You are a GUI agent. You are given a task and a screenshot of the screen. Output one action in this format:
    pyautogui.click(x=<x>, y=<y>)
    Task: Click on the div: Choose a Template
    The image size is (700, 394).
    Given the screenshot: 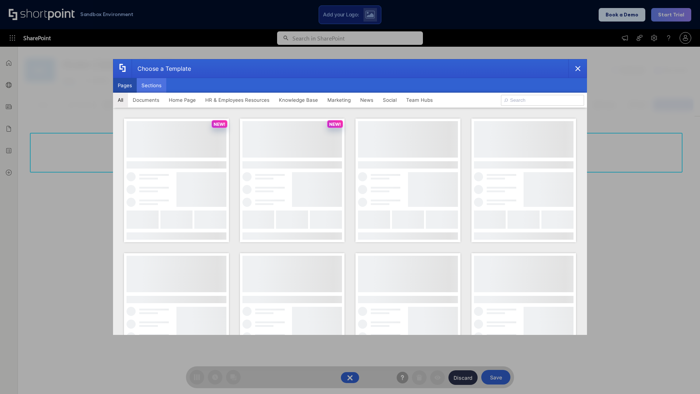 What is the action you would take?
    pyautogui.click(x=161, y=69)
    